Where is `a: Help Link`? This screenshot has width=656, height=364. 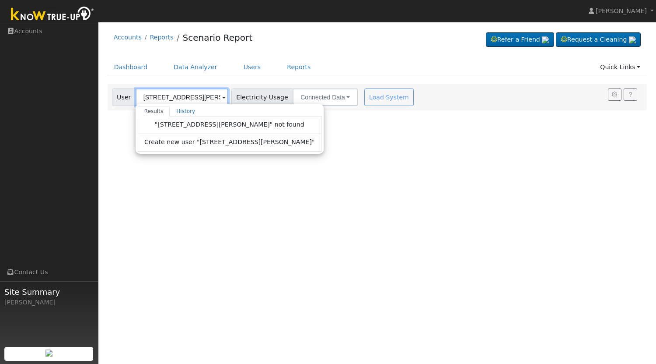 a: Help Link is located at coordinates (631, 95).